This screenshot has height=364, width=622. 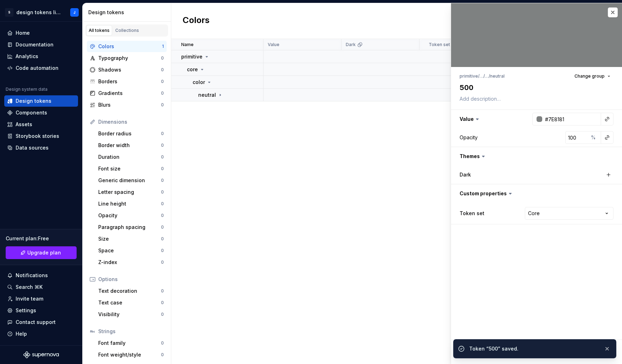 I want to click on label: Token set, so click(x=472, y=213).